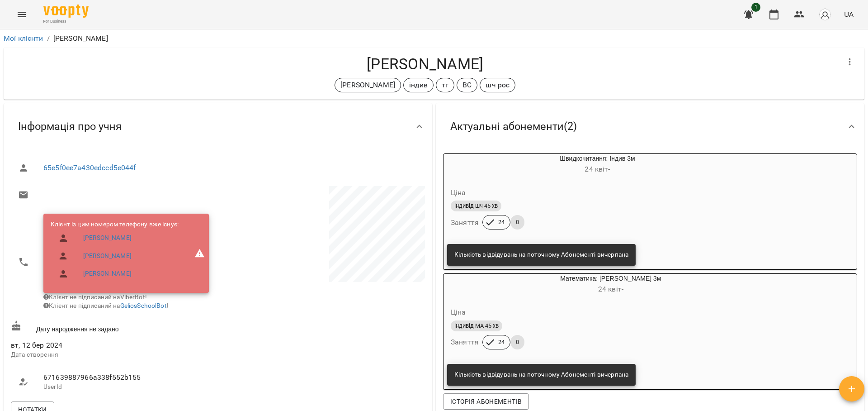 The width and height of the screenshot is (868, 416). Describe the element at coordinates (486, 401) in the screenshot. I see `span: Історія абонементів` at that location.